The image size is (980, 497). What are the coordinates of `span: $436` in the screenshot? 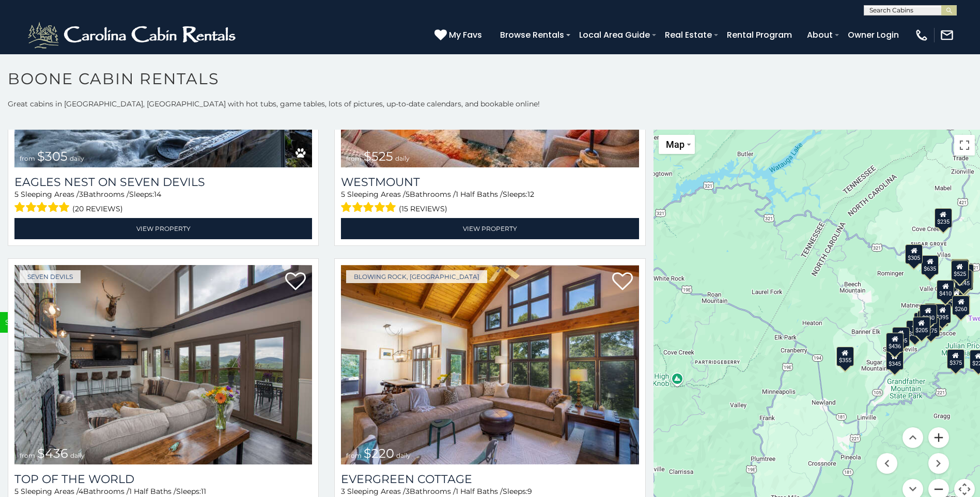 It's located at (52, 453).